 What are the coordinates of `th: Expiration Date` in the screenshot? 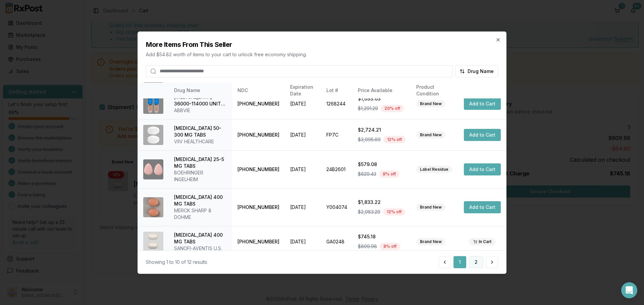 It's located at (302, 91).